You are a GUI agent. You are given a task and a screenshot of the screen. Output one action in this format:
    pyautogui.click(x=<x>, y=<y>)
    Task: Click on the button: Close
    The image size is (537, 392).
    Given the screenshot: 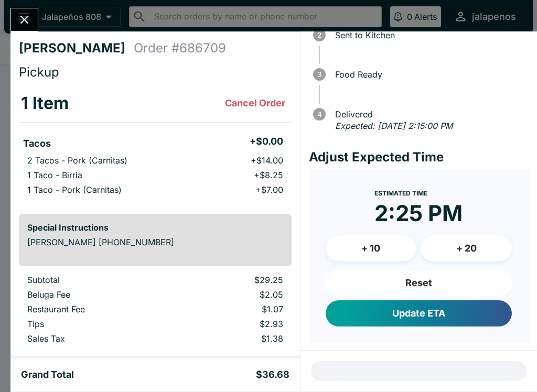 What is the action you would take?
    pyautogui.click(x=24, y=20)
    